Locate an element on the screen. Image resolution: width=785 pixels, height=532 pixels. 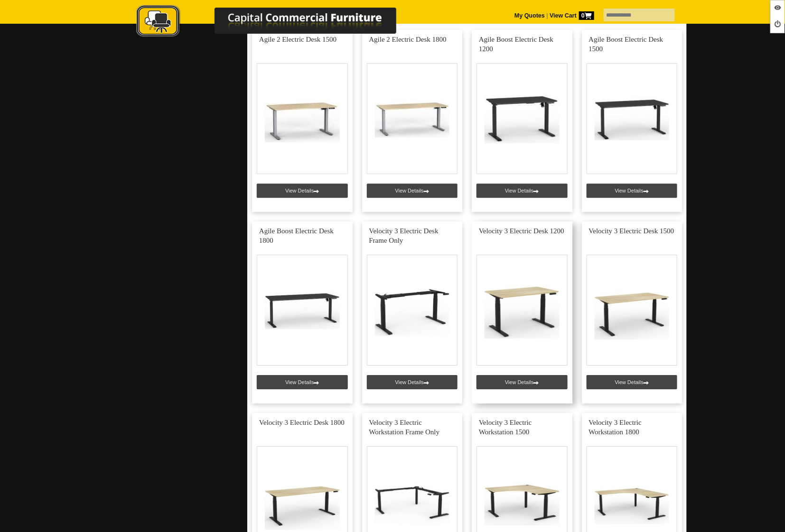
span: 0 is located at coordinates (586, 16).